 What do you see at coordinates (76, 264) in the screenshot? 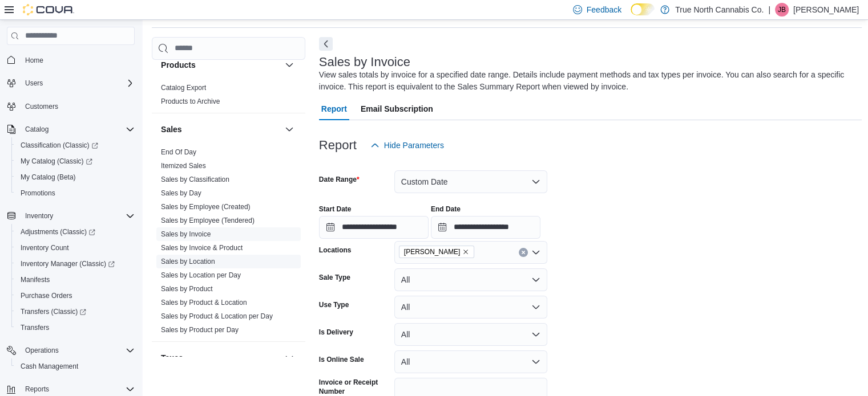
I see `a: Inventory Manager (Classic)` at bounding box center [76, 264].